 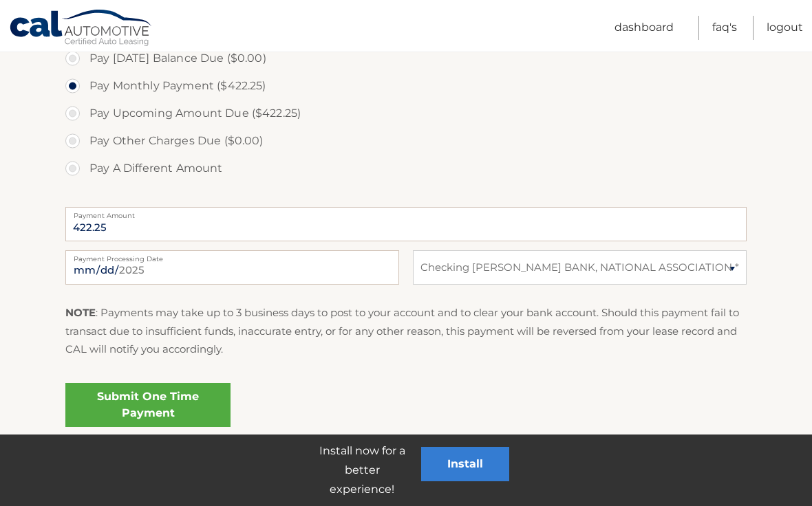 What do you see at coordinates (724, 28) in the screenshot?
I see `a: FAQ's` at bounding box center [724, 28].